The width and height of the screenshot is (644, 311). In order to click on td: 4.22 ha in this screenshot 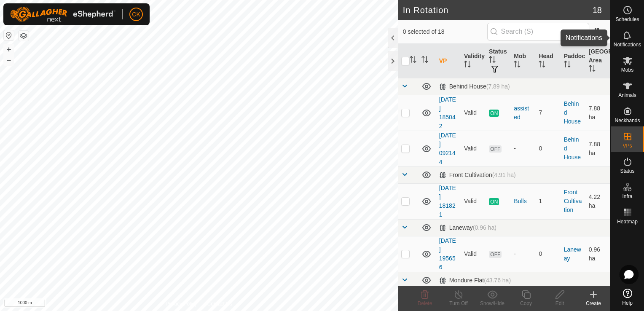, I will do `click(598, 201)`.